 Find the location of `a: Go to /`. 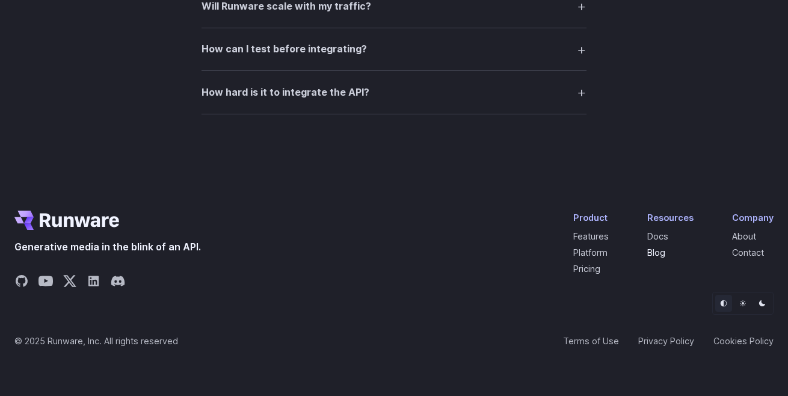

a: Go to / is located at coordinates (67, 220).